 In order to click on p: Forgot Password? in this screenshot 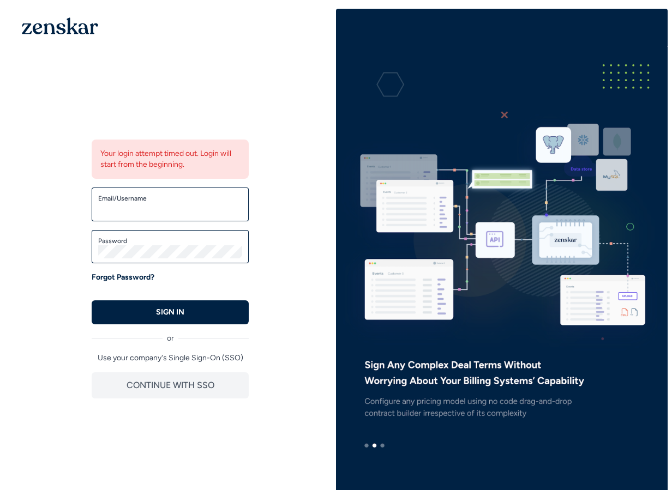, I will do `click(123, 278)`.